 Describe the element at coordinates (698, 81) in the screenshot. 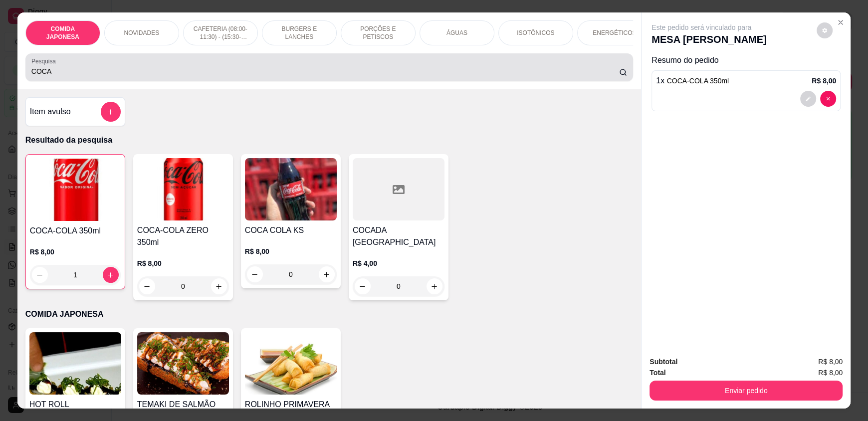

I see `span: COCA-COLA 350ml` at that location.